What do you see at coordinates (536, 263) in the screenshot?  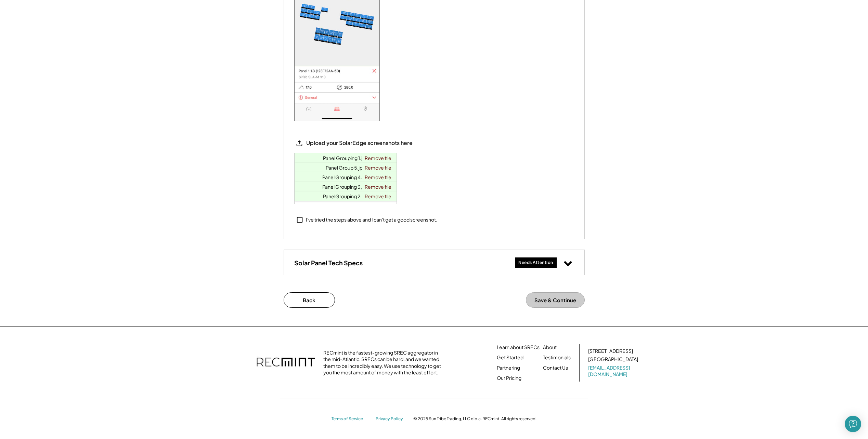 I see `div: Needs Attention` at bounding box center [536, 263].